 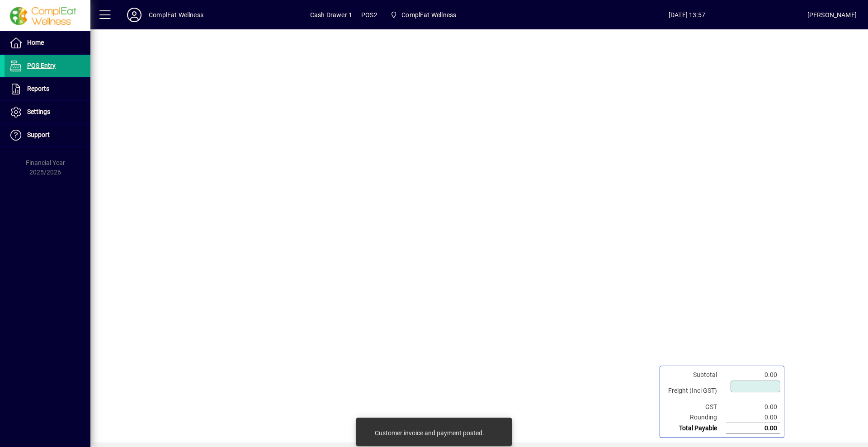 What do you see at coordinates (429, 433) in the screenshot?
I see `div: Customer invoice and payment posted.` at bounding box center [429, 433].